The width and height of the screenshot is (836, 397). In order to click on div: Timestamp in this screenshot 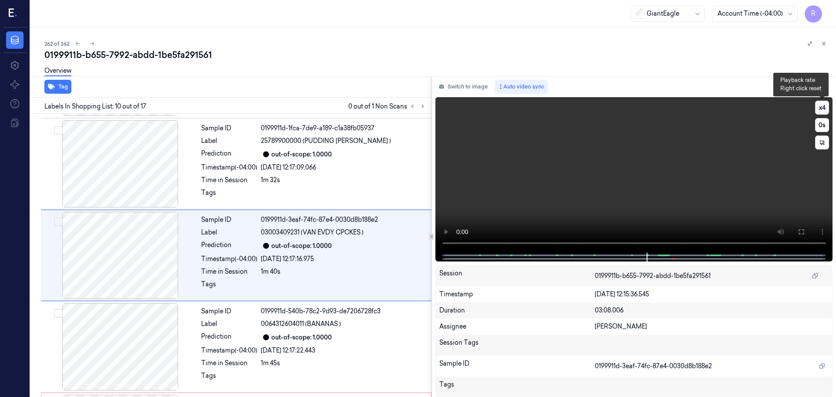, I will do `click(517, 294)`.